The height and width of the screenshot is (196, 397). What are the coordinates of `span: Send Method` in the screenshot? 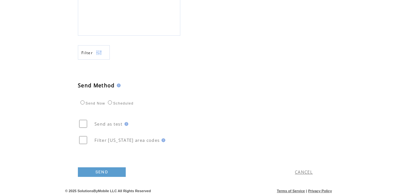 It's located at (96, 86).